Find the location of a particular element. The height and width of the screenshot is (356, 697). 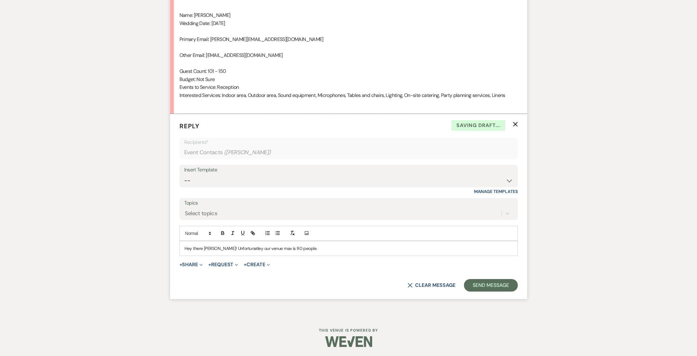

img: Weven Logo is located at coordinates (349, 342).